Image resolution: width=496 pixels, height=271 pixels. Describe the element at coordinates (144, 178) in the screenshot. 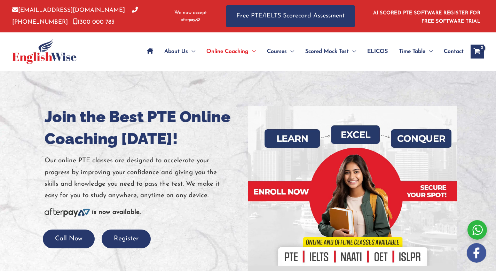

I see `p: Our online PTE classes are designed to accelerate your progress by improving your confidence and ...` at that location.